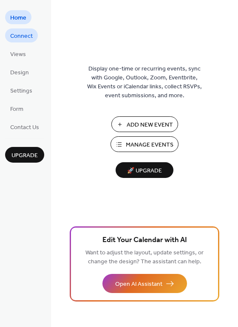 The height and width of the screenshot is (327, 238). What do you see at coordinates (145, 124) in the screenshot?
I see `button: Add New Event` at bounding box center [145, 124].